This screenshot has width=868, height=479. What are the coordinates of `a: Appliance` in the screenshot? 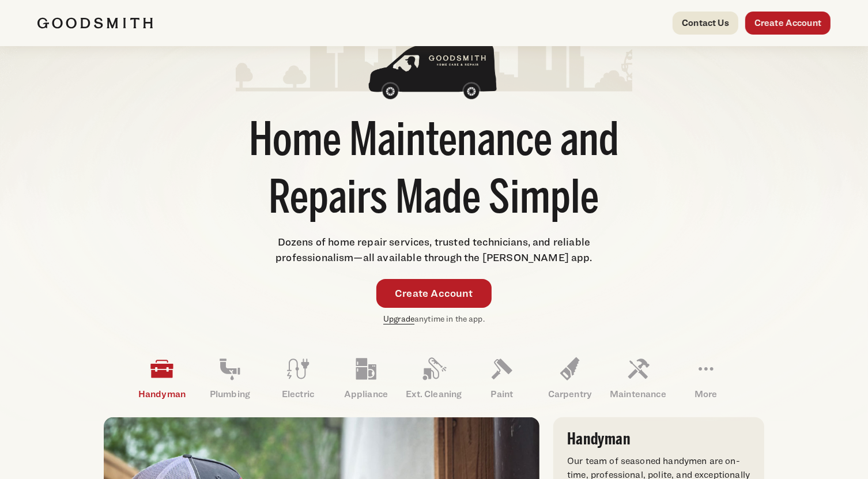 It's located at (366, 378).